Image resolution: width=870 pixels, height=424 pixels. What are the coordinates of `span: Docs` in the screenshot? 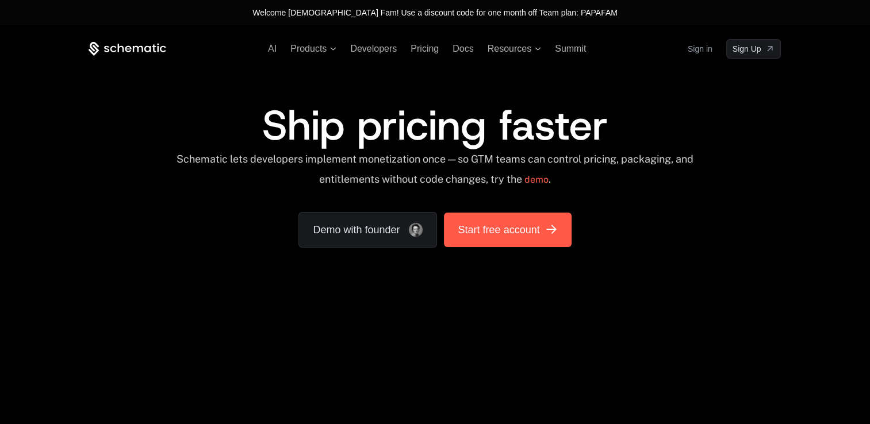 It's located at (463, 48).